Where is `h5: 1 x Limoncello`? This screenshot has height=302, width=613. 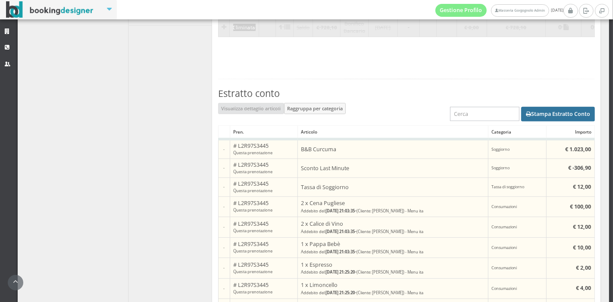 h5: 1 x Limoncello is located at coordinates (393, 285).